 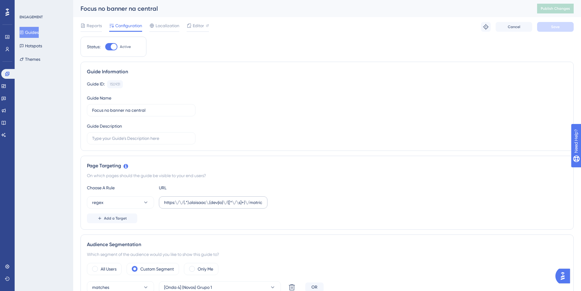 I want to click on div: Guide Name, so click(x=99, y=98).